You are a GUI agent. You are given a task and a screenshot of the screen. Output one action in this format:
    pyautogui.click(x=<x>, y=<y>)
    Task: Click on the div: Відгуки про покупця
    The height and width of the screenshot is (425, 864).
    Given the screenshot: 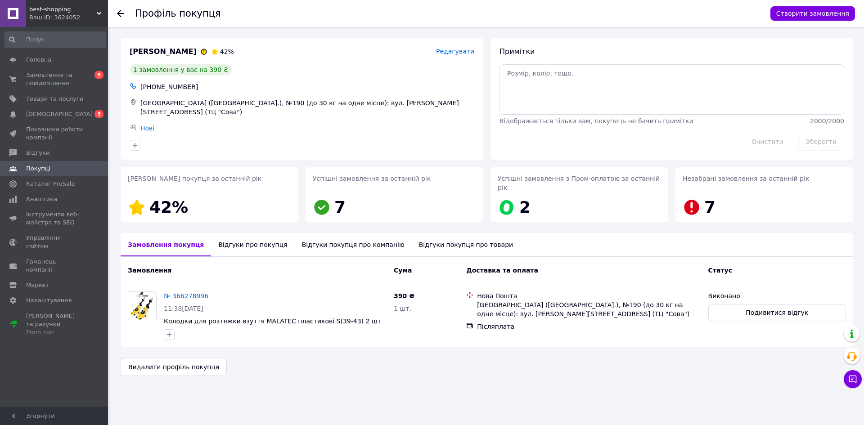 What is the action you would take?
    pyautogui.click(x=252, y=245)
    